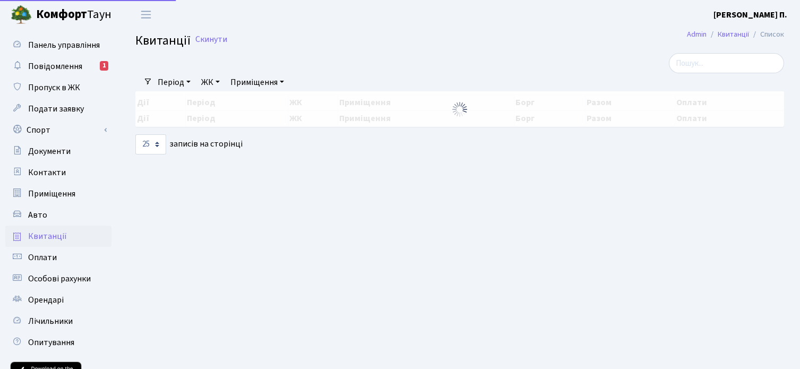 The width and height of the screenshot is (800, 369). I want to click on div: 1, so click(104, 66).